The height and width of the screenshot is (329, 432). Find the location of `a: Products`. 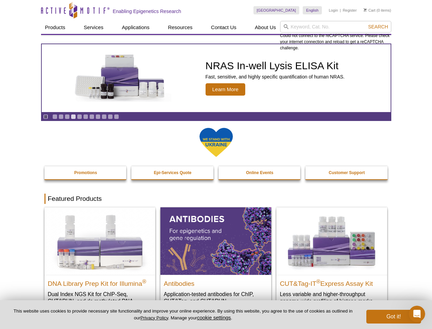

a: Products is located at coordinates (55, 27).